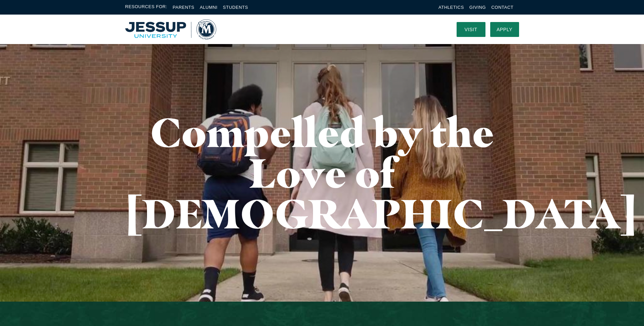  I want to click on a: Athletics, so click(451, 7).